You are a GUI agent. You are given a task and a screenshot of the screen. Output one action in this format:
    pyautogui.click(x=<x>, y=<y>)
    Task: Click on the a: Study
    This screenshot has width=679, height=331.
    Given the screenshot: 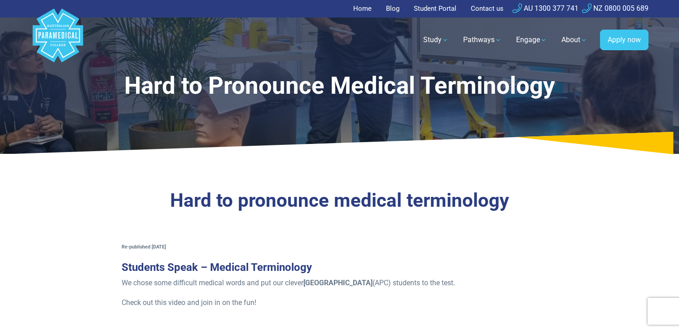 What is the action you would take?
    pyautogui.click(x=436, y=40)
    